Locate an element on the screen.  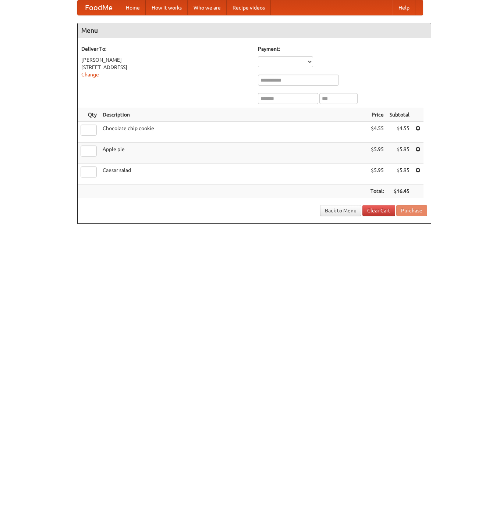
th: Qty is located at coordinates (89, 115).